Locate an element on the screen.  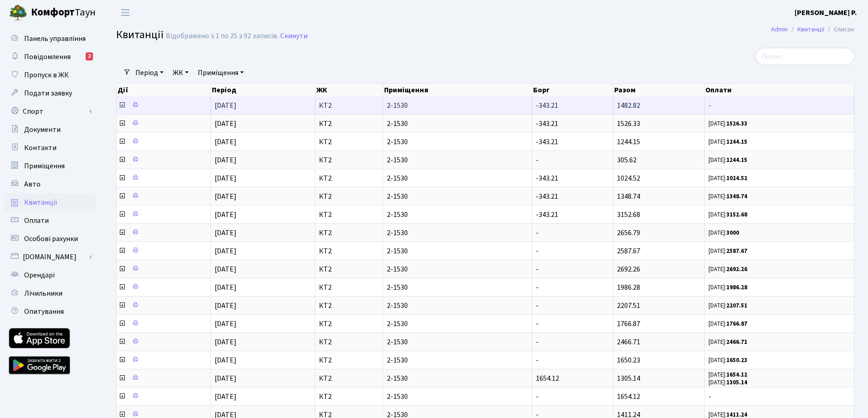
span: 1244.15 is located at coordinates (629, 142).